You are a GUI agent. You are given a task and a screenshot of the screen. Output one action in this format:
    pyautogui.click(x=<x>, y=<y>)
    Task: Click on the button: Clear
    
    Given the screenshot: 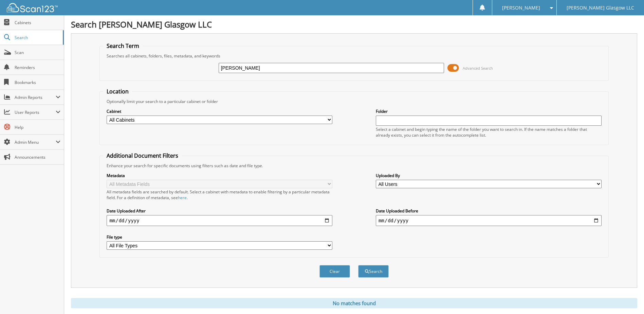 What is the action you would take?
    pyautogui.click(x=335, y=271)
    